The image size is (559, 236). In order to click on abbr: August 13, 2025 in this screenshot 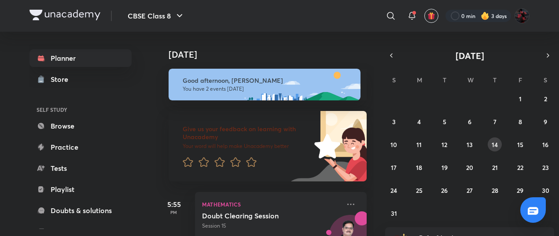, I will do `click(470, 144)`.